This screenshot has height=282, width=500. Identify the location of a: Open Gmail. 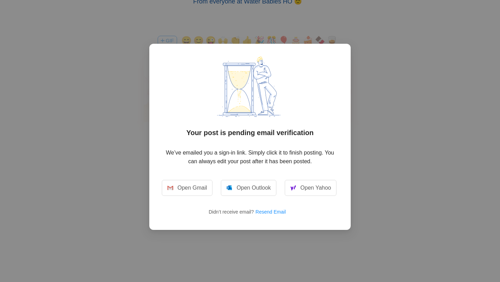
(187, 188).